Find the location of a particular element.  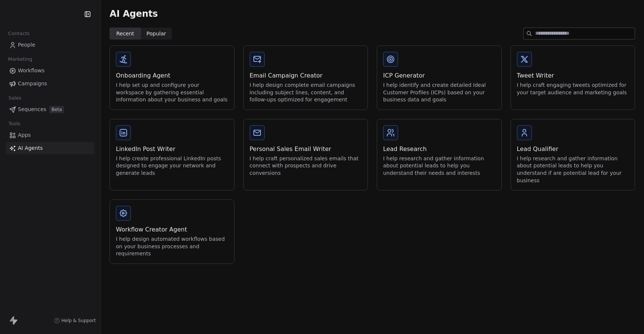

div: I help identify and create detailed Ideal Customer Profiles (ICPs) based on your business data an... is located at coordinates (439, 93).